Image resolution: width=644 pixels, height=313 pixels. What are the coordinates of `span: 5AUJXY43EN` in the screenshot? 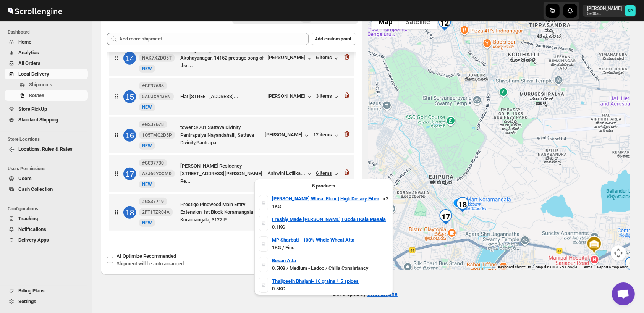 It's located at (156, 97).